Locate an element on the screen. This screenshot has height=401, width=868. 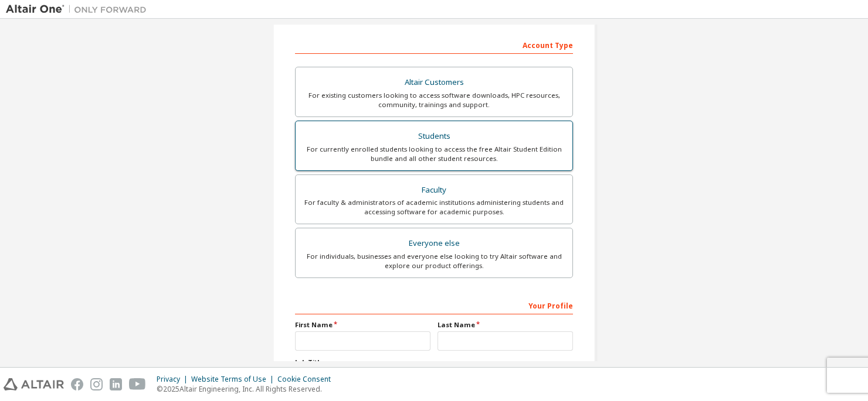
img: altair_logo.svg is located at coordinates (33, 384).